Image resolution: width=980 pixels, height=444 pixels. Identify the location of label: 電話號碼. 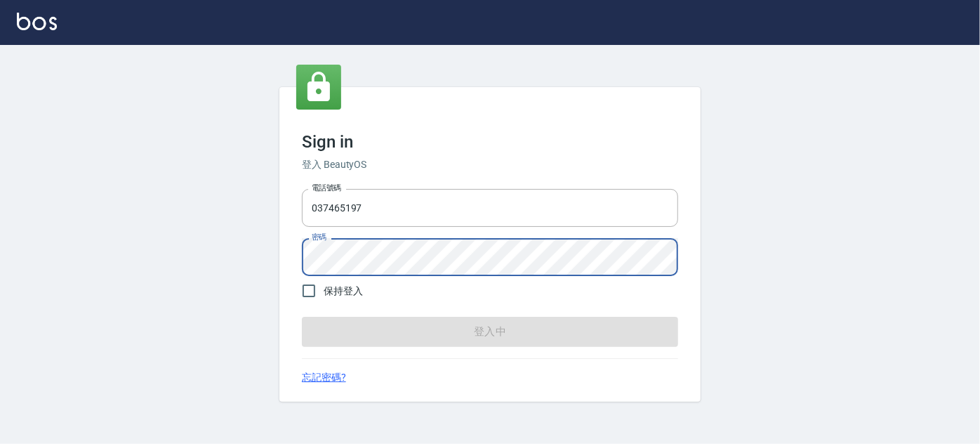
(326, 187).